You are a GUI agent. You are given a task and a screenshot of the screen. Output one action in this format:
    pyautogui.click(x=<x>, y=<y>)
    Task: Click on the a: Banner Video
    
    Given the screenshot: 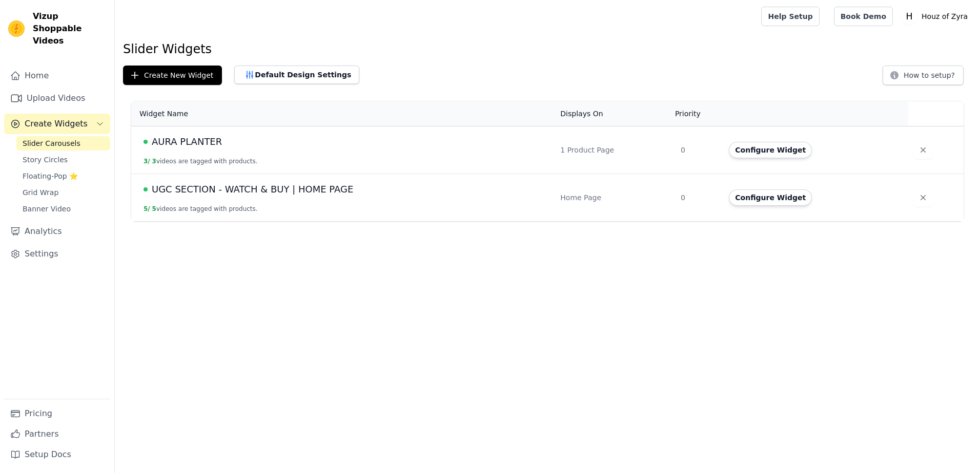 What is the action you would take?
    pyautogui.click(x=63, y=209)
    